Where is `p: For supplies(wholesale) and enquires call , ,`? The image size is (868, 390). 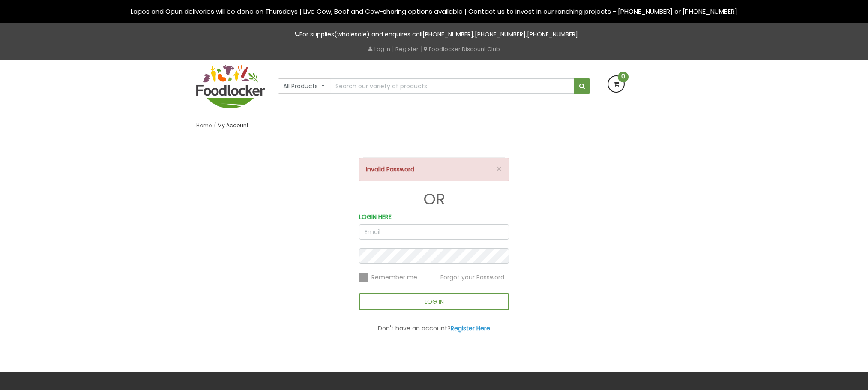 p: For supplies(wholesale) and enquires call , , is located at coordinates (434, 34).